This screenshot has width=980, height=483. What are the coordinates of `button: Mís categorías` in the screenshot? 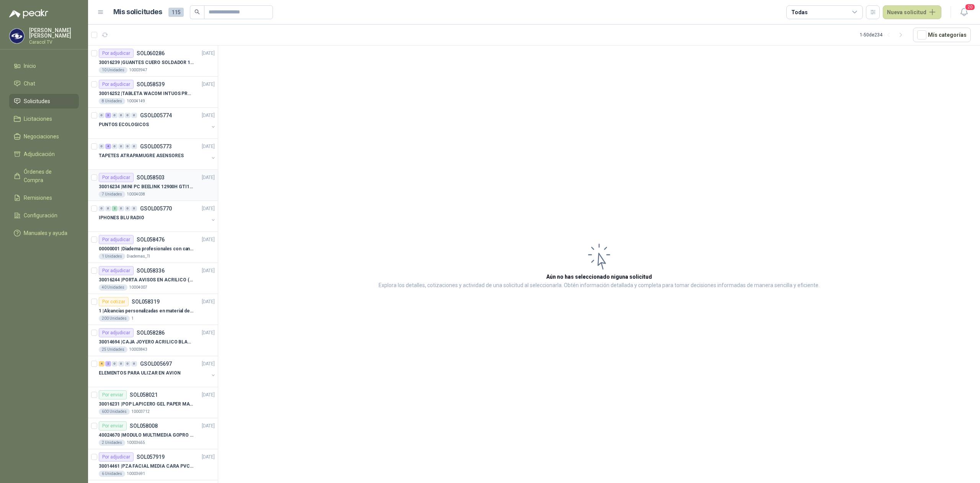 It's located at (942, 35).